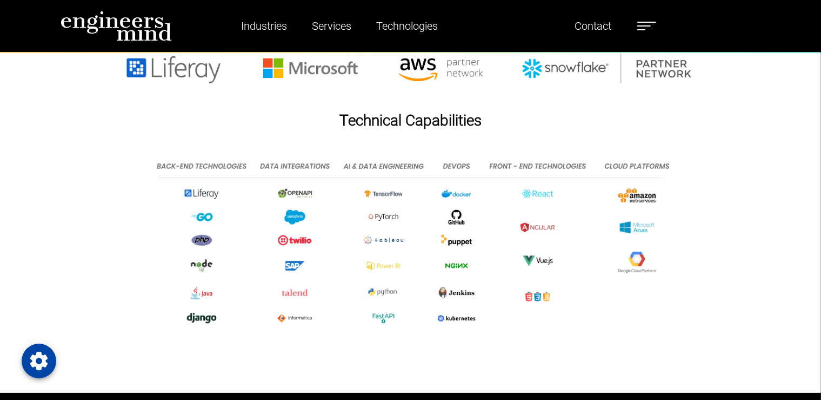  Describe the element at coordinates (407, 26) in the screenshot. I see `a: Technologies` at that location.